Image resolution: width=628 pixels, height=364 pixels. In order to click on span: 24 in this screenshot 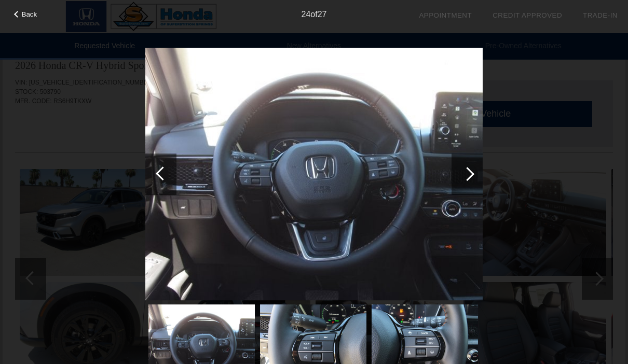, I will do `click(307, 14)`.